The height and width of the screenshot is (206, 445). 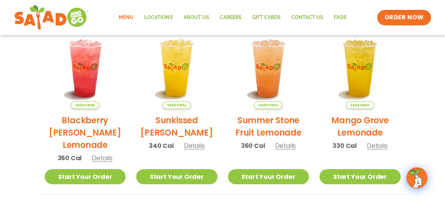 What do you see at coordinates (344, 145) in the screenshot?
I see `span: 330 Cal` at bounding box center [344, 145].